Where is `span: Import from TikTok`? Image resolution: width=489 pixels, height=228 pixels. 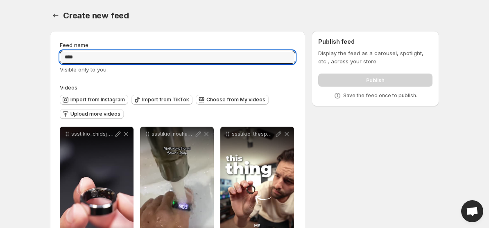 span: Import from TikTok is located at coordinates (165, 100).